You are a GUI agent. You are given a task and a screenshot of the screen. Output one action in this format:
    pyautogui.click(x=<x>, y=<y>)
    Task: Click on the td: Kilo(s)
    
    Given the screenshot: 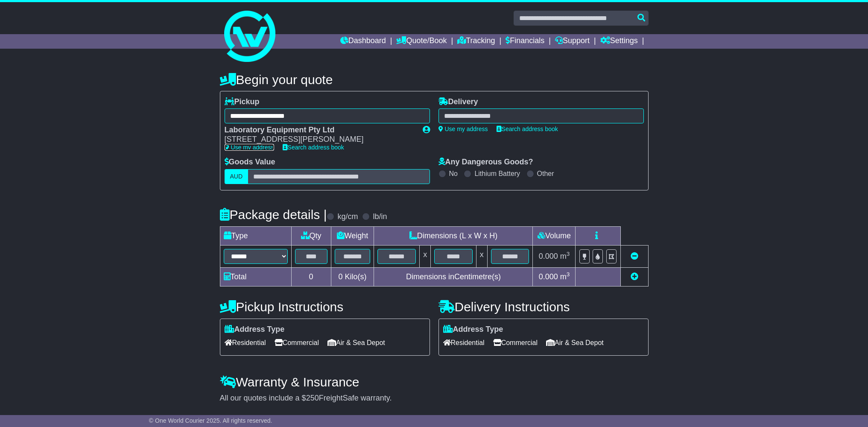 What is the action you would take?
    pyautogui.click(x=352, y=277)
    